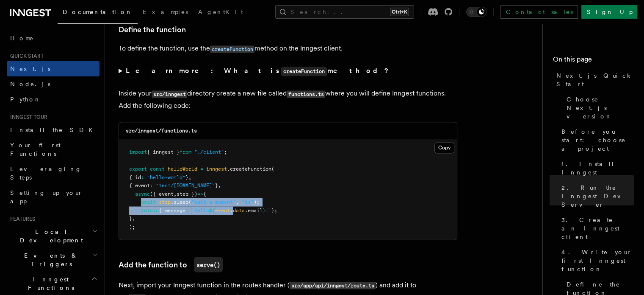  What do you see at coordinates (182, 169) in the screenshot?
I see `span: helloWorld` at bounding box center [182, 169].